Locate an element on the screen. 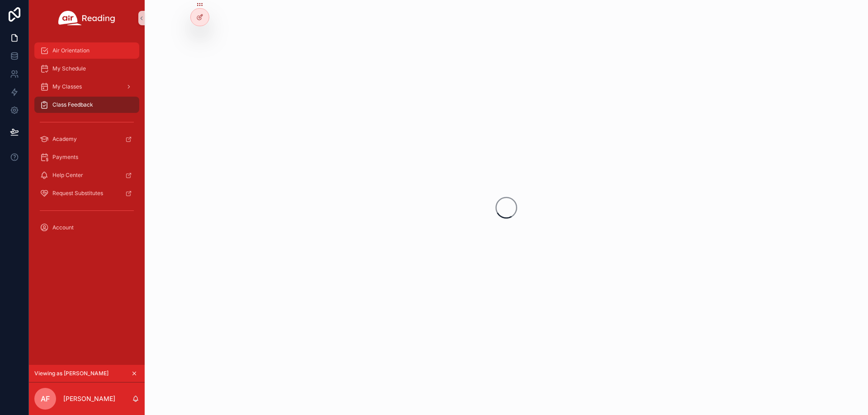  a: Academy is located at coordinates (86, 139).